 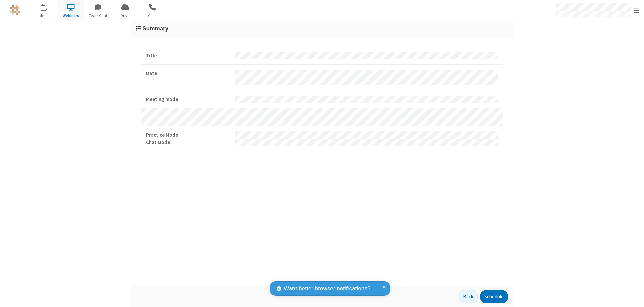 I want to click on strong: Meeting mode, so click(x=188, y=99).